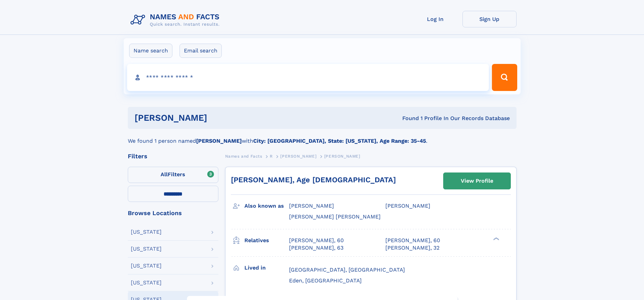  Describe the element at coordinates (151, 51) in the screenshot. I see `label: Name search` at that location.